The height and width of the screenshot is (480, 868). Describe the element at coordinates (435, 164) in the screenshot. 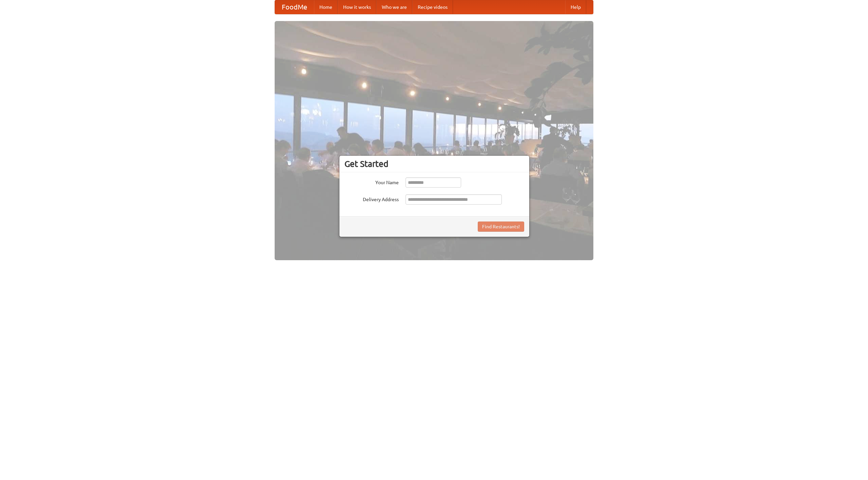

I see `h3: Get Started` at that location.